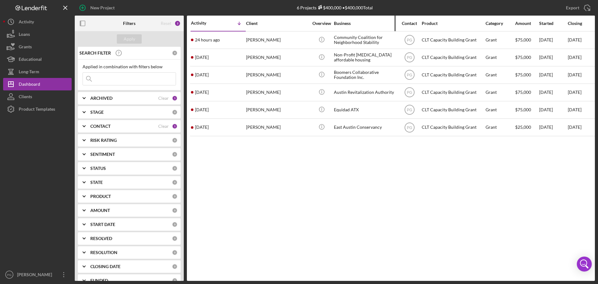 The height and width of the screenshot is (284, 598). Describe the element at coordinates (322, 23) in the screenshot. I see `div: Overview` at that location.